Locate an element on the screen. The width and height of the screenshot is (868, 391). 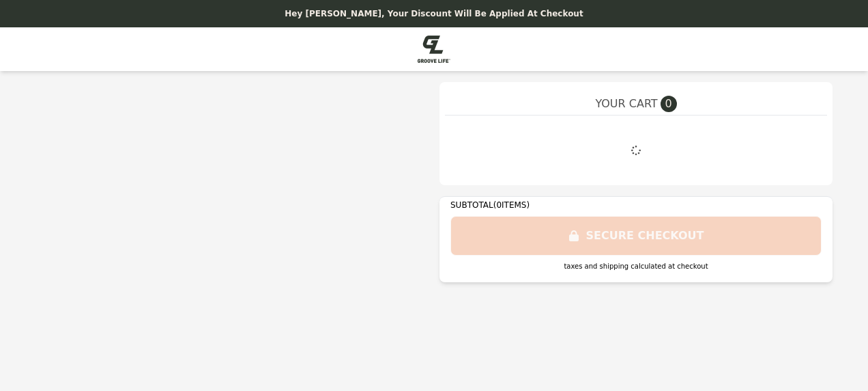
span: ( 0 ITEMS) is located at coordinates (511, 205).